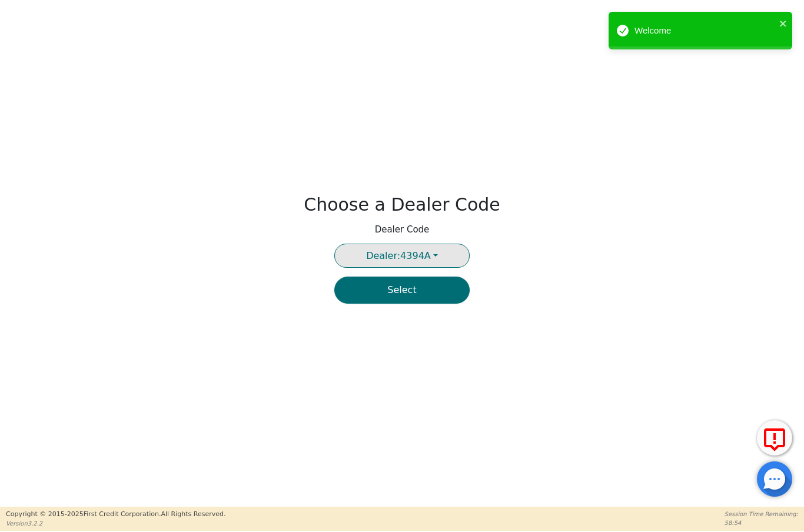 This screenshot has width=804, height=532. What do you see at coordinates (383, 255) in the screenshot?
I see `span: Dealer:` at bounding box center [383, 255].